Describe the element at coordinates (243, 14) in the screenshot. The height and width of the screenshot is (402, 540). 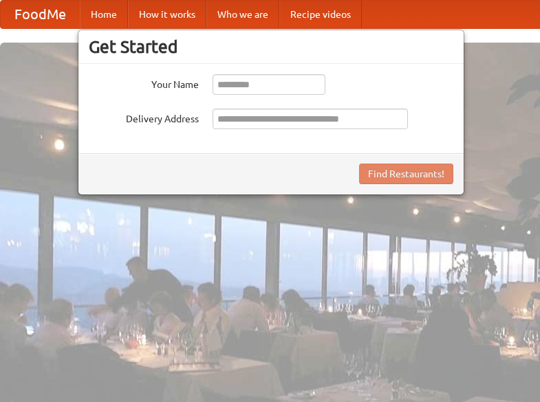
I see `a: Who we are` at that location.